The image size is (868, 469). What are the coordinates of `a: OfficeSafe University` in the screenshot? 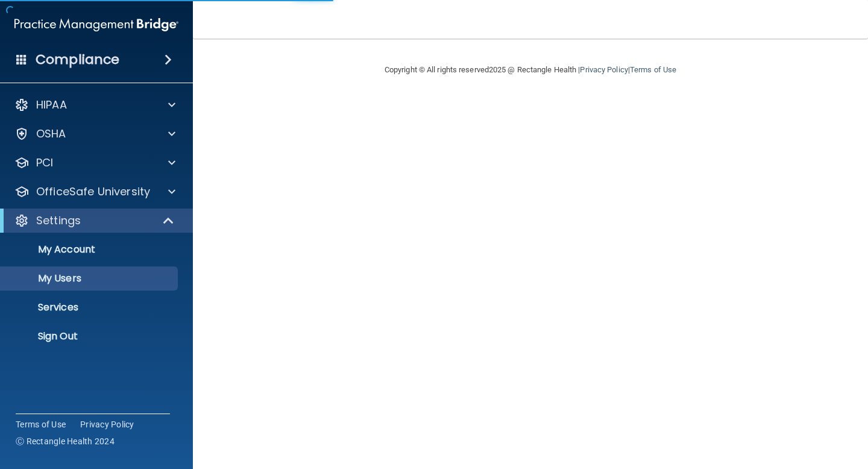 It's located at (95, 192).